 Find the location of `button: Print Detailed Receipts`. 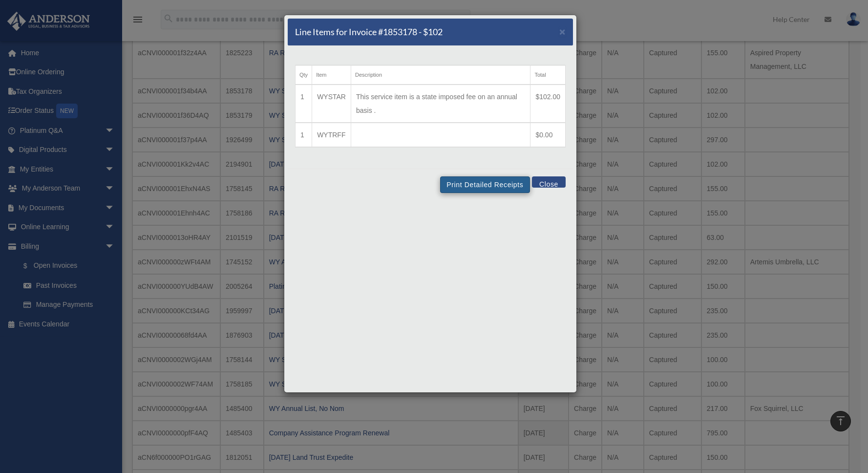

button: Print Detailed Receipts is located at coordinates (485, 184).